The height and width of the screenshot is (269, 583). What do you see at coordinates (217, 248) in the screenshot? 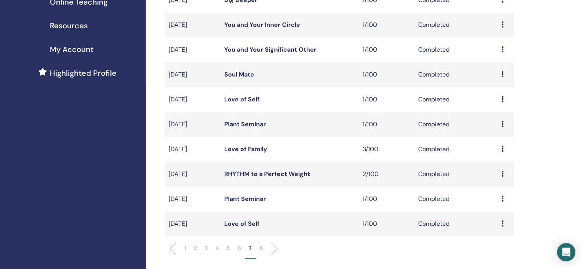
I see `p: 4` at bounding box center [217, 248].